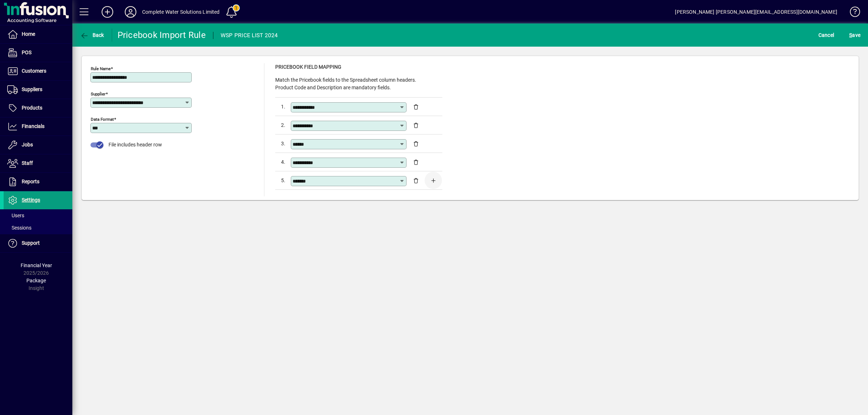 The width and height of the screenshot is (868, 415). What do you see at coordinates (30, 182) in the screenshot?
I see `span: Reports` at bounding box center [30, 182].